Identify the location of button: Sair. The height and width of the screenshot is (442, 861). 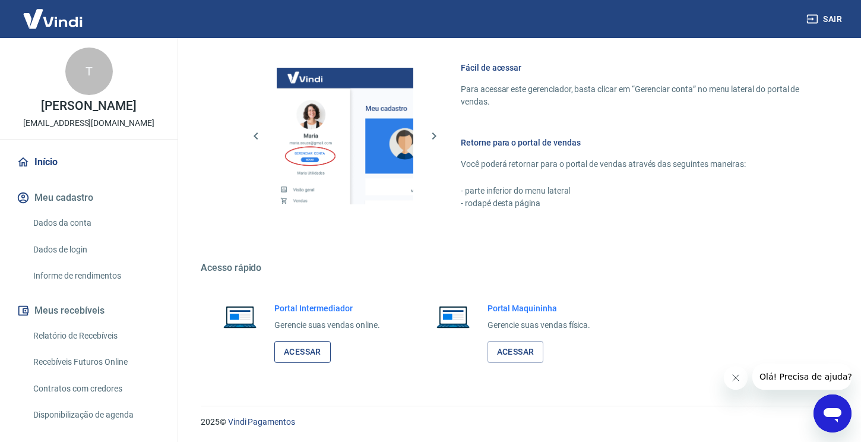
(825, 19).